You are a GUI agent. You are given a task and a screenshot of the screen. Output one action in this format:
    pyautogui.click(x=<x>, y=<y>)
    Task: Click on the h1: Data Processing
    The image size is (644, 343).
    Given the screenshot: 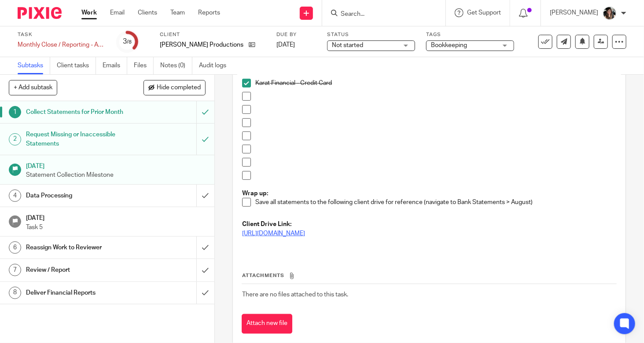 What is the action you would take?
    pyautogui.click(x=80, y=196)
    